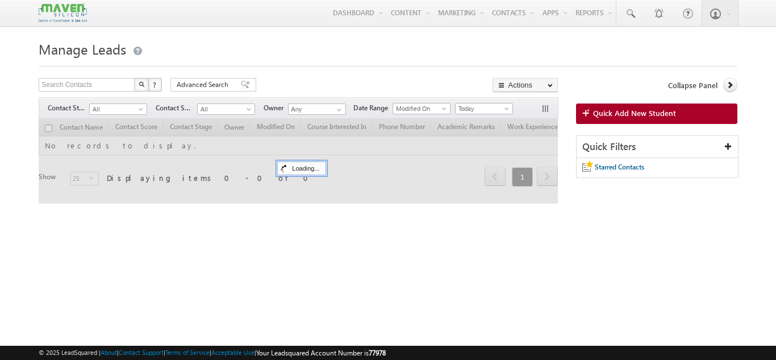 This screenshot has width=776, height=360. Describe the element at coordinates (82, 49) in the screenshot. I see `span: Manage Leads` at that location.